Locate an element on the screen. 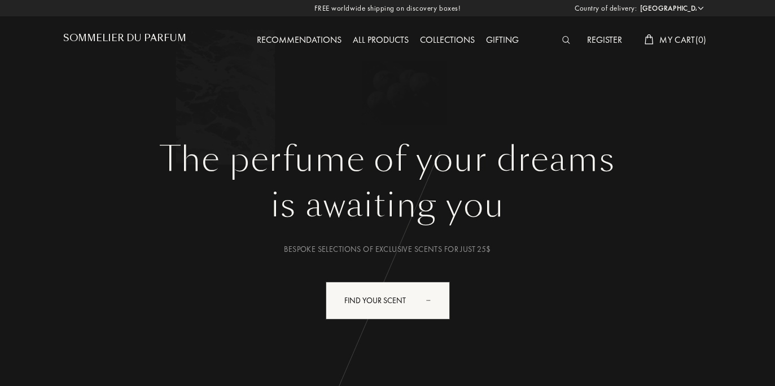 The height and width of the screenshot is (386, 775). div: is awaiting you is located at coordinates (388, 205).